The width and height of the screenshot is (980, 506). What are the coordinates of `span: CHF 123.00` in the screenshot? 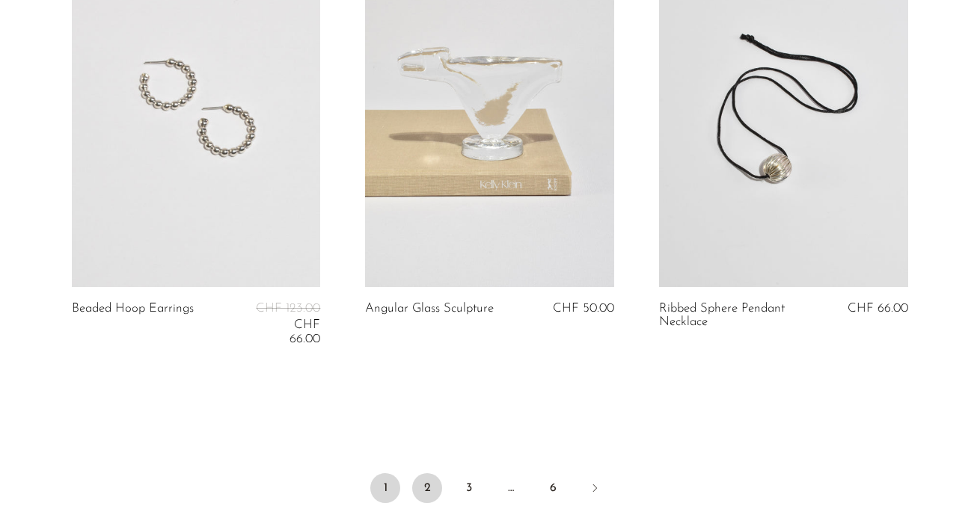 It's located at (288, 308).